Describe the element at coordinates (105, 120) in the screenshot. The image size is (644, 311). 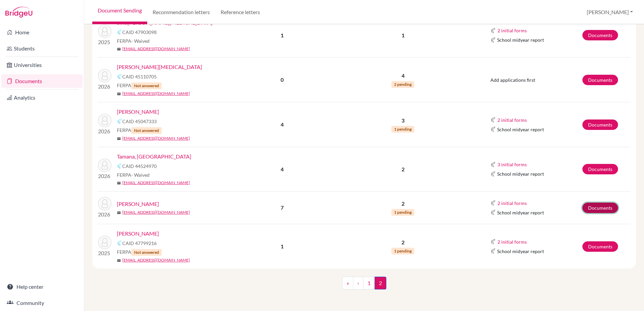
I see `img: Steffen, William` at that location.